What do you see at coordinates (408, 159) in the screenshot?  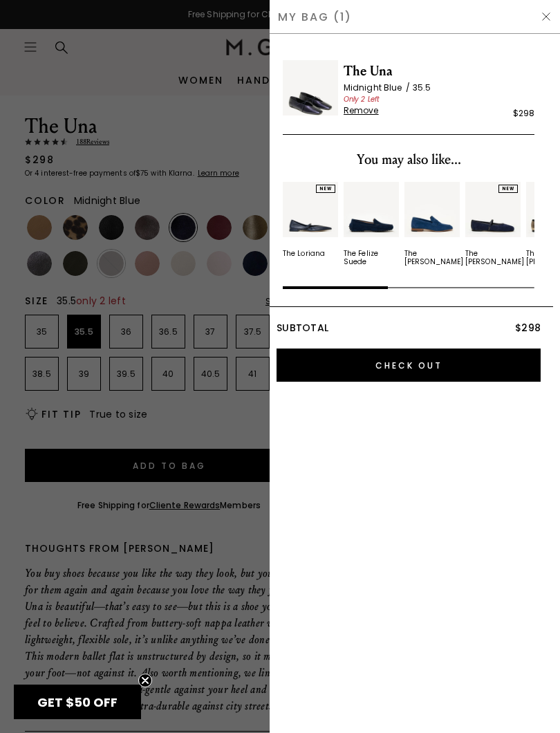 I see `div: You may also like...` at bounding box center [408, 159].